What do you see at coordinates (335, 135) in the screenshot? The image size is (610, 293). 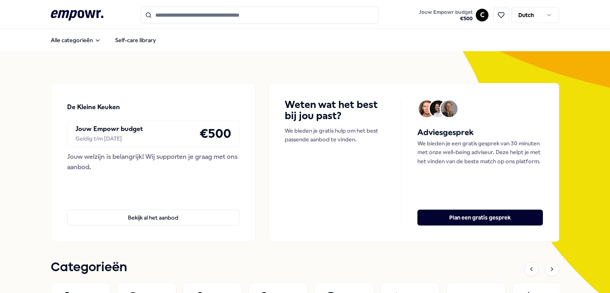 I see `p: We bieden je gratis hulp om het best passende aanbod te vinden.` at bounding box center [335, 135].